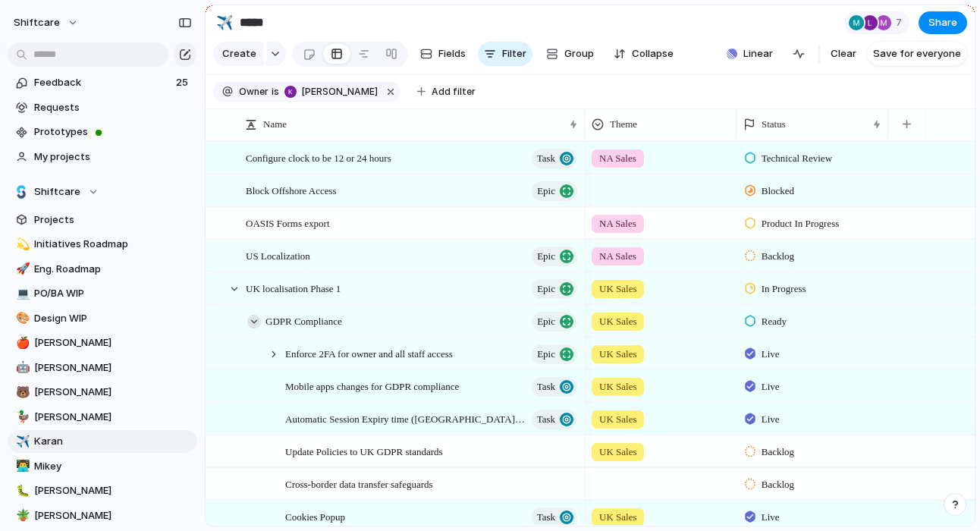 Image resolution: width=980 pixels, height=531 pixels. Describe the element at coordinates (917, 53) in the screenshot. I see `span: Save for everyone` at that location.